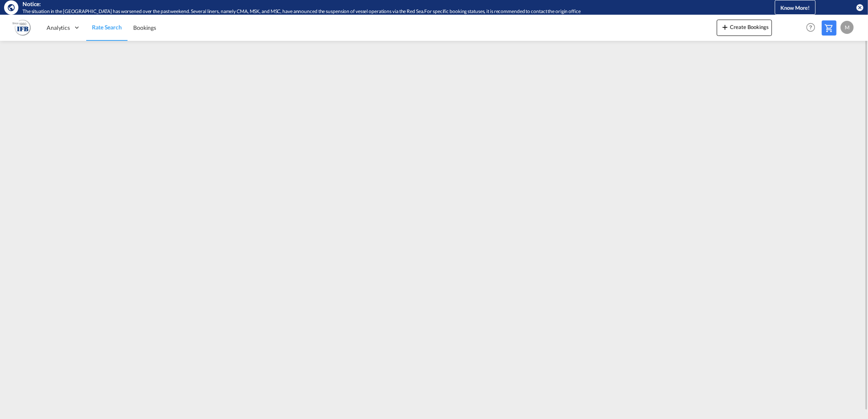 This screenshot has width=868, height=419. I want to click on a: Bookings, so click(145, 27).